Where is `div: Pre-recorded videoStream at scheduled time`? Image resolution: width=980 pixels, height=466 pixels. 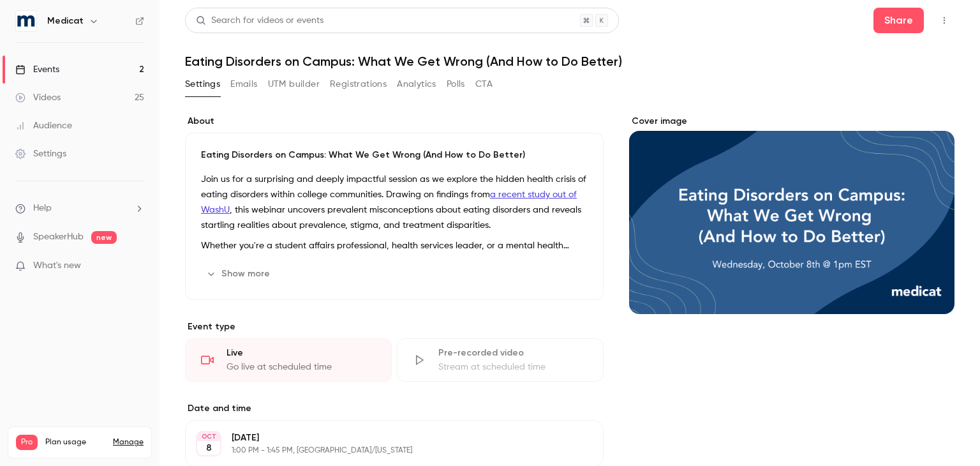
div: Pre-recorded videoStream at scheduled time is located at coordinates (500, 360).